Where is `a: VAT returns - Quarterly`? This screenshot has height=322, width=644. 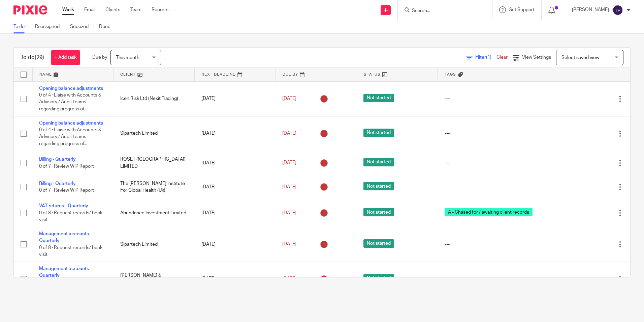
a: VAT returns - Quarterly is located at coordinates (64, 206).